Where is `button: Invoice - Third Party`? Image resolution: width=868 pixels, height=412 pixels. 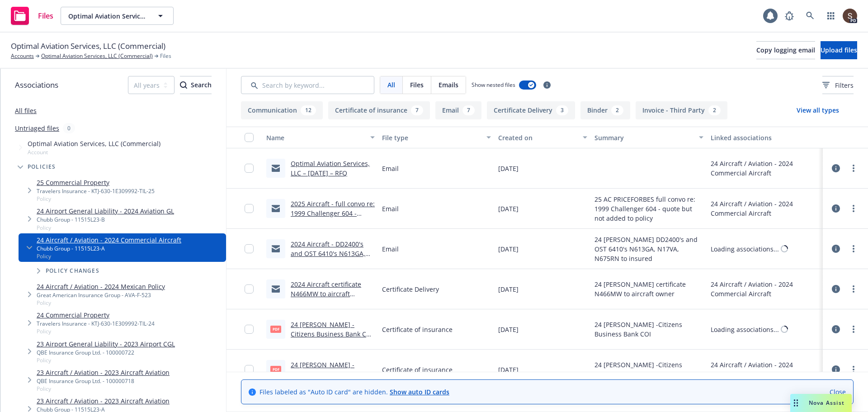
button: Invoice - Third Party is located at coordinates (681, 111).